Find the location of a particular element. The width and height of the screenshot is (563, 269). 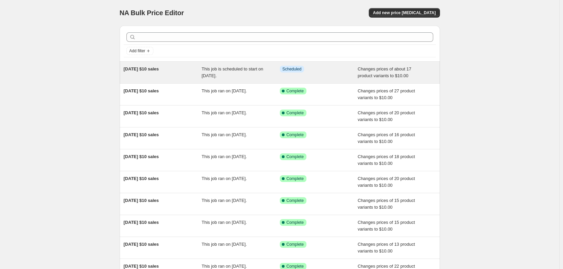

span: Changes prices of 18 product variants to $10.00 is located at coordinates (386, 160).